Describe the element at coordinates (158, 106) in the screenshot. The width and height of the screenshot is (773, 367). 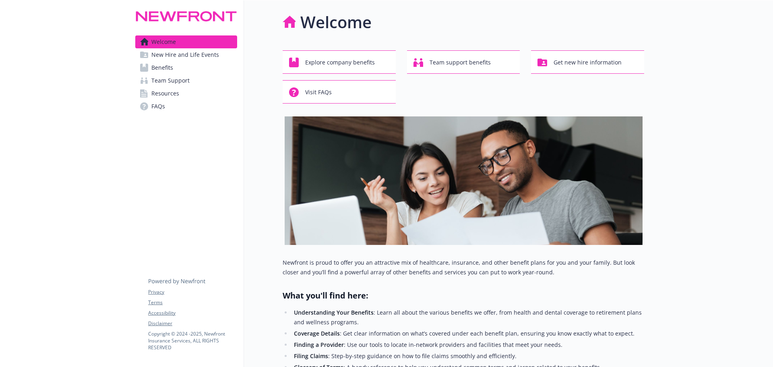
I see `span: FAQs` at that location.